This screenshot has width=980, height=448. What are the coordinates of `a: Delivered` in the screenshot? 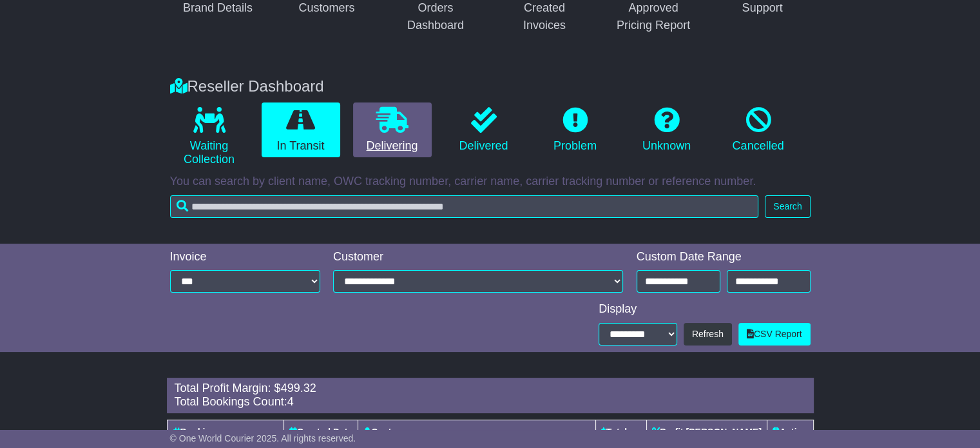 It's located at (484, 130).